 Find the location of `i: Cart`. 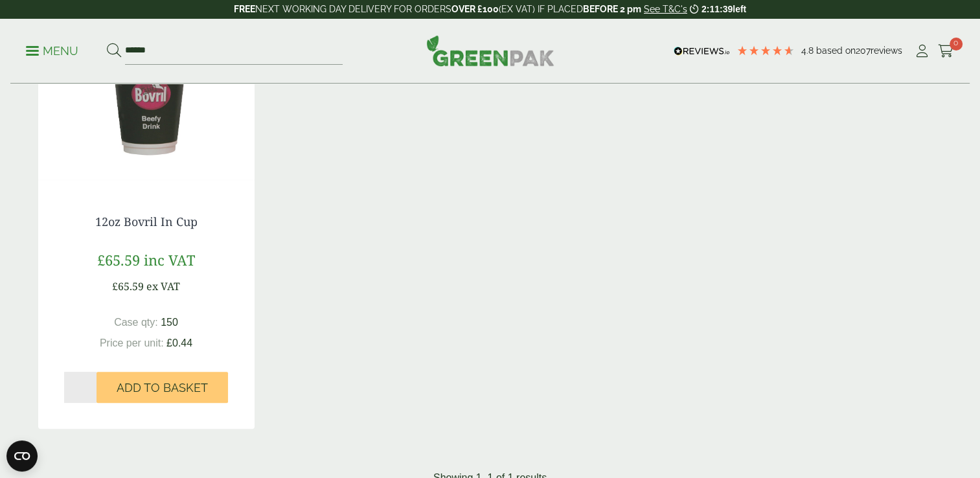

i: Cart is located at coordinates (946, 51).